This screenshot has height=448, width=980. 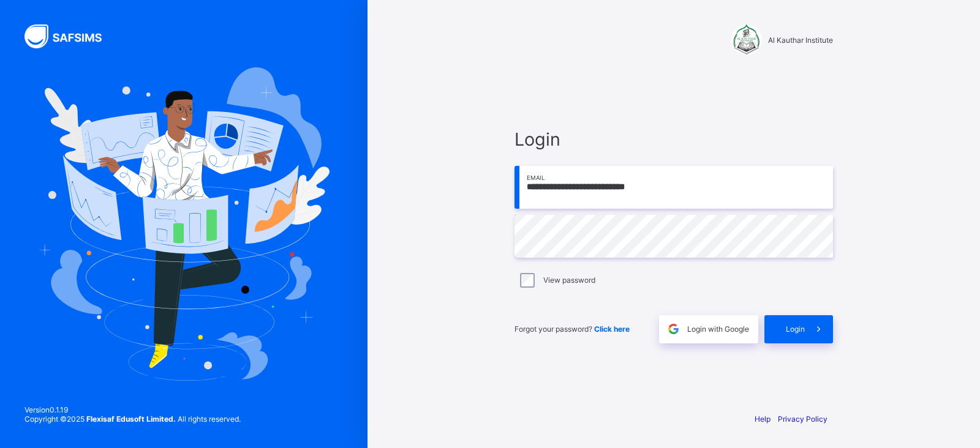 What do you see at coordinates (612, 329) in the screenshot?
I see `span: Click here` at bounding box center [612, 329].